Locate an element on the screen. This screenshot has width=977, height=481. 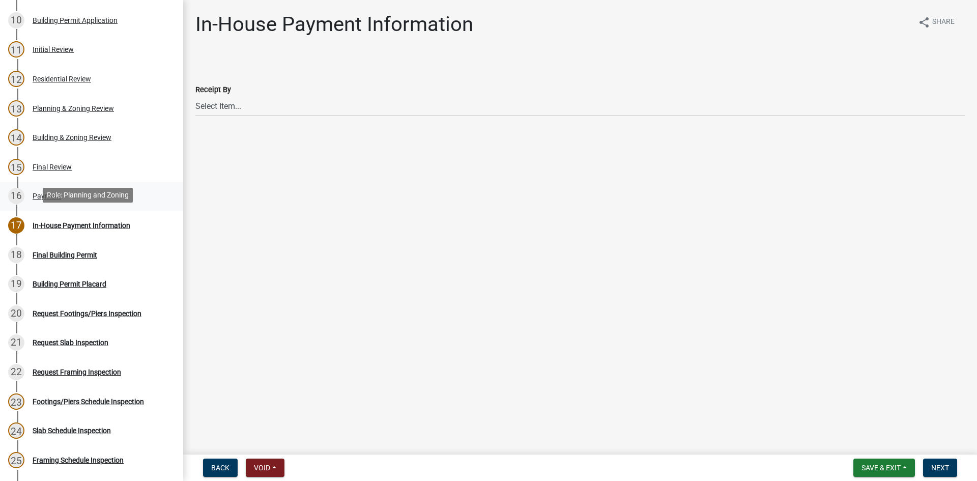
div: Role: Planning and Zoning is located at coordinates (88, 195).